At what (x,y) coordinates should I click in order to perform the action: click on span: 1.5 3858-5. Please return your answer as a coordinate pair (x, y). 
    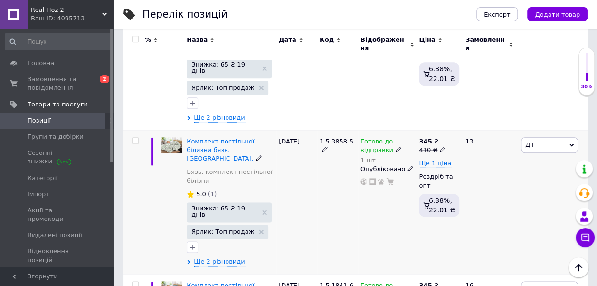
    Looking at the image, I should click on (336, 141).